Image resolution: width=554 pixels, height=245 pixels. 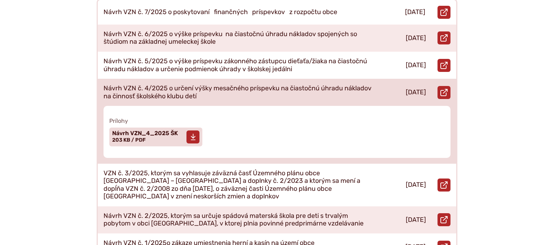 What do you see at coordinates (277, 120) in the screenshot?
I see `span: Prílohy` at bounding box center [277, 120].